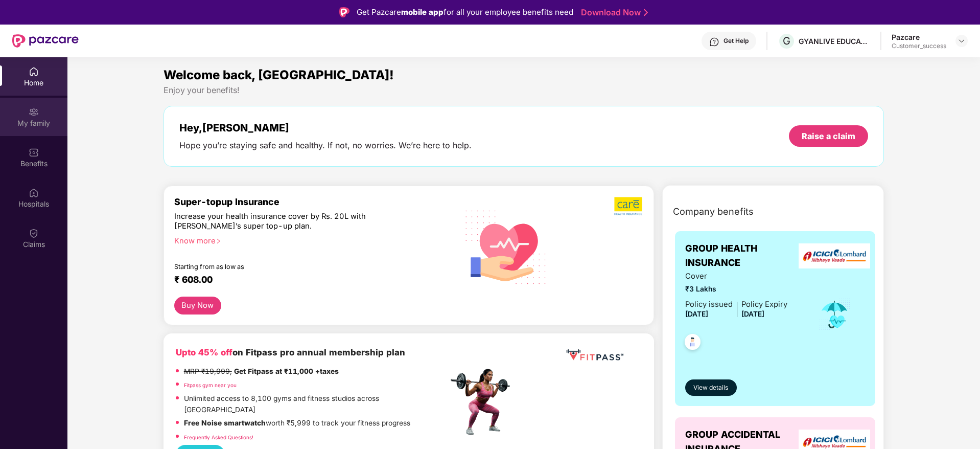  Describe the element at coordinates (711, 387) in the screenshot. I see `span: View details` at that location.